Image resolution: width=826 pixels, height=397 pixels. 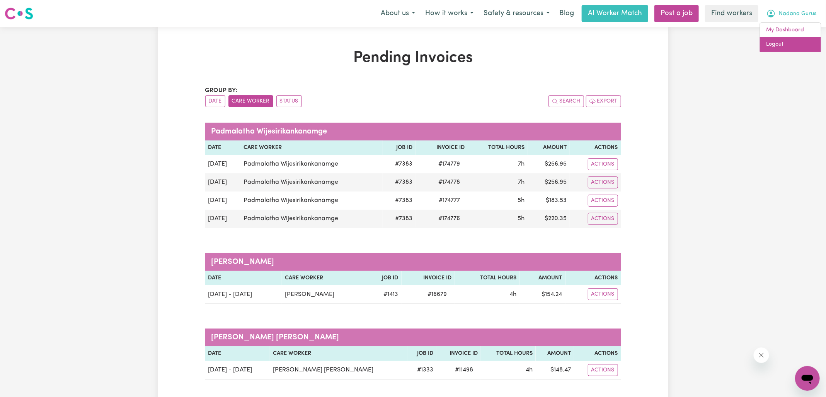 I want to click on span: Group by:, so click(x=221, y=90).